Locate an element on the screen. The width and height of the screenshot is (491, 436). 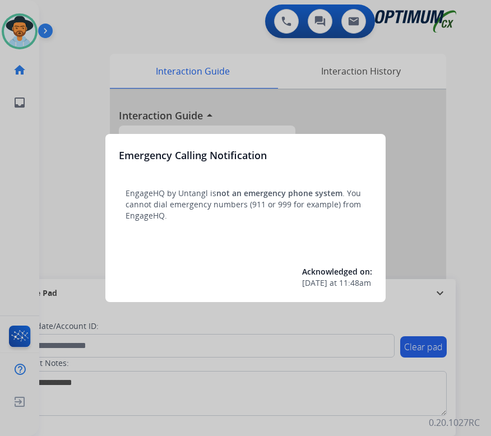
div: at is located at coordinates (337, 283).